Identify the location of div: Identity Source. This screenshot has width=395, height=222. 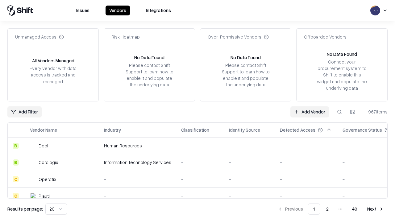
(245, 130).